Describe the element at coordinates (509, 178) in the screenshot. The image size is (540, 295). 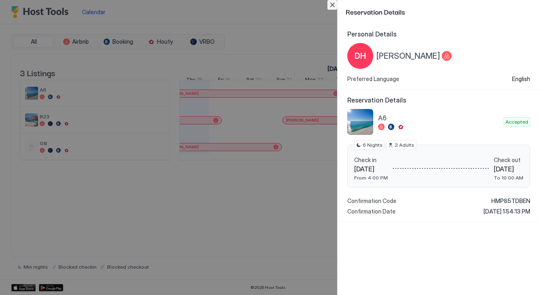
I see `span: To 10:00 AM` at that location.